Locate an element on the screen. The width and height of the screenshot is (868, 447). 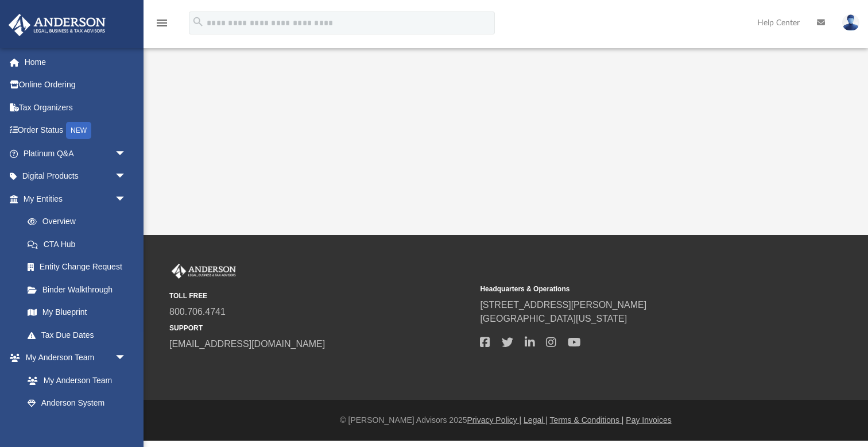
a: My Anderson Teamarrow_drop_down is located at coordinates (73, 358).